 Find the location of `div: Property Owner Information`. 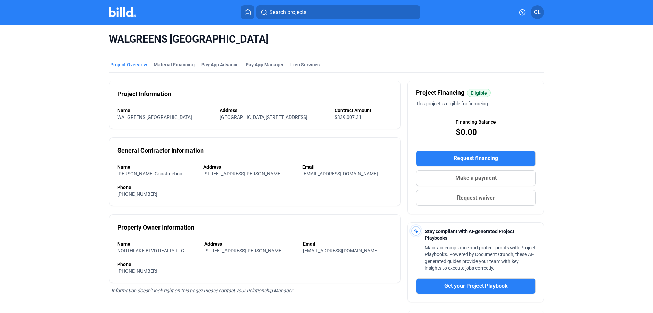

div: Property Owner Information is located at coordinates (156, 227).